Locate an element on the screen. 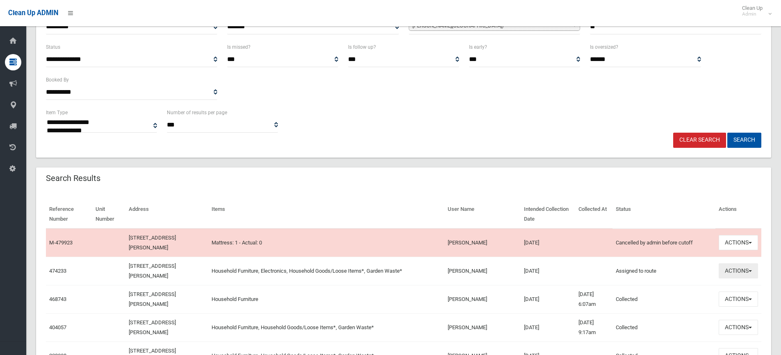  label: Booked By is located at coordinates (57, 80).